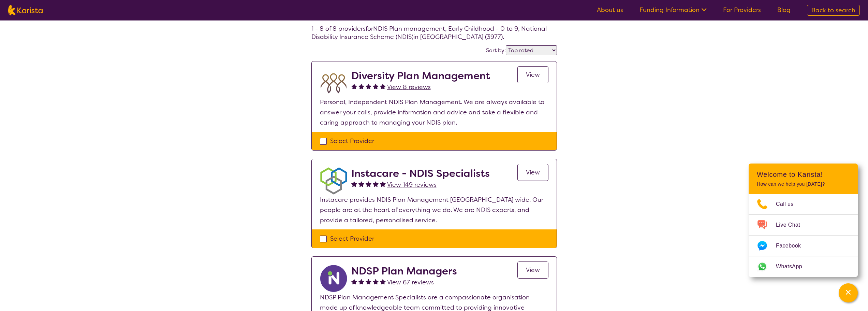 Image resolution: width=868 pixels, height=311 pixels. What do you see at coordinates (334, 181) in the screenshot?
I see `img: obkhna0zu27zdd4ubuus.png` at bounding box center [334, 181].